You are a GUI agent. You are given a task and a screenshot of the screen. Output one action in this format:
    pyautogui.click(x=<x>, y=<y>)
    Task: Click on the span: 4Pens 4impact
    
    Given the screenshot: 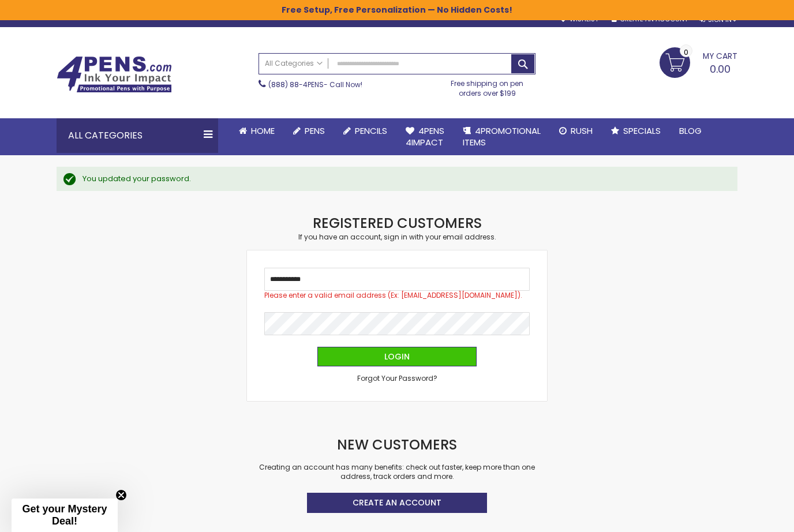 What is the action you would take?
    pyautogui.click(x=425, y=136)
    